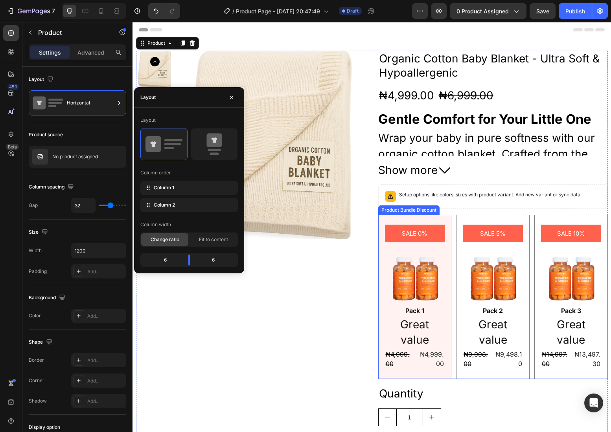 This screenshot has width=611, height=432. What do you see at coordinates (213, 240) in the screenshot?
I see `span: Fit to content` at bounding box center [213, 240].